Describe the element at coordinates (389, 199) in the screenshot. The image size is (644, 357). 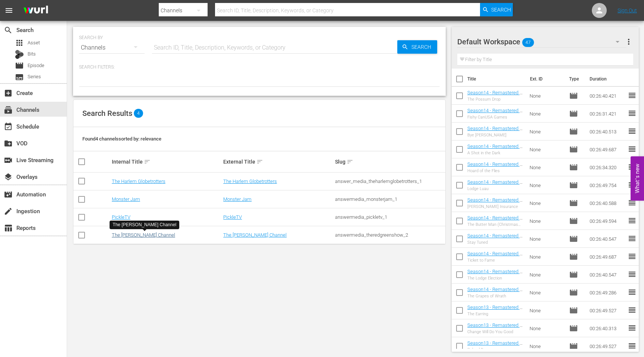
I see `div: answermedia_monsterjam_1` at that location.